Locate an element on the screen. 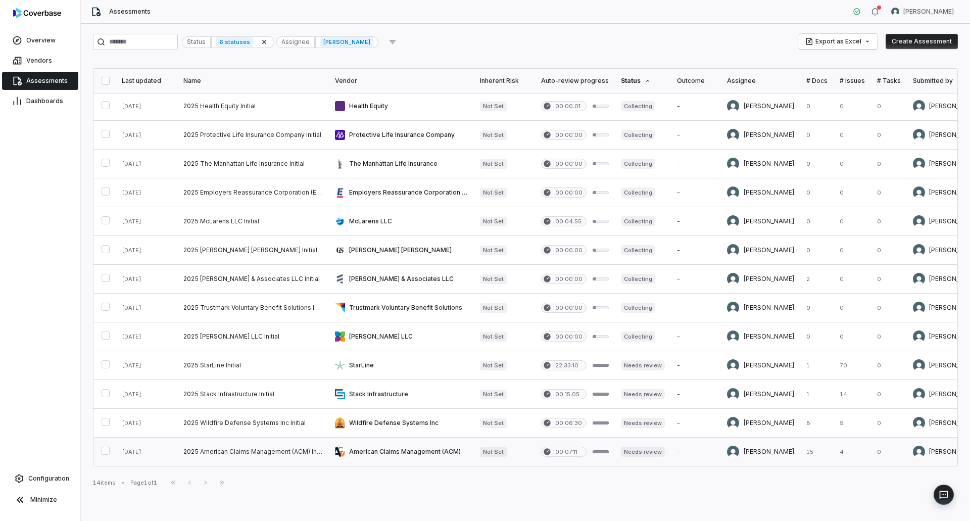 The image size is (970, 521). img: logo-D7KZi-bG.svg is located at coordinates (37, 13).